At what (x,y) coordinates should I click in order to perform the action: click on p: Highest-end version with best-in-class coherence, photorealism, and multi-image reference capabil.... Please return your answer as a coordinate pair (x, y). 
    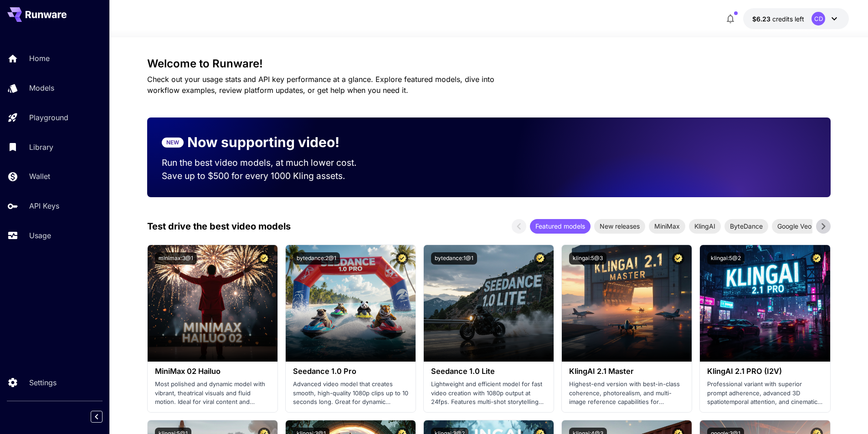
    Looking at the image, I should click on (626, 393).